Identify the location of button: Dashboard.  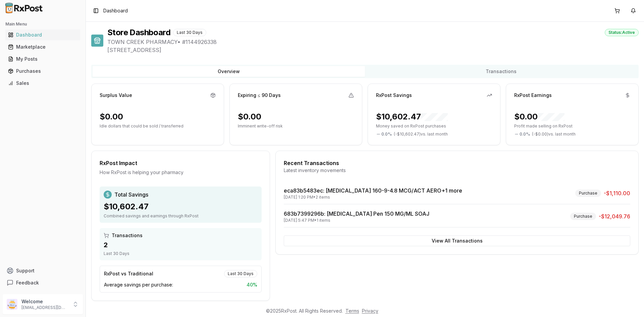
(43, 35).